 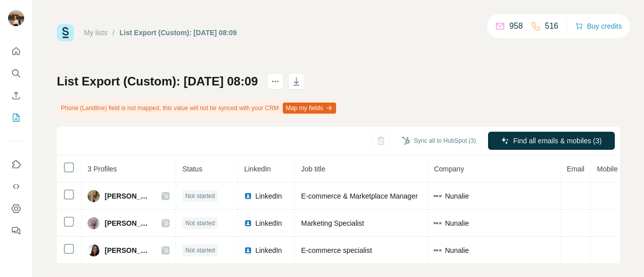 What do you see at coordinates (557, 141) in the screenshot?
I see `span: Find all emails & mobiles (3)` at bounding box center [557, 141].